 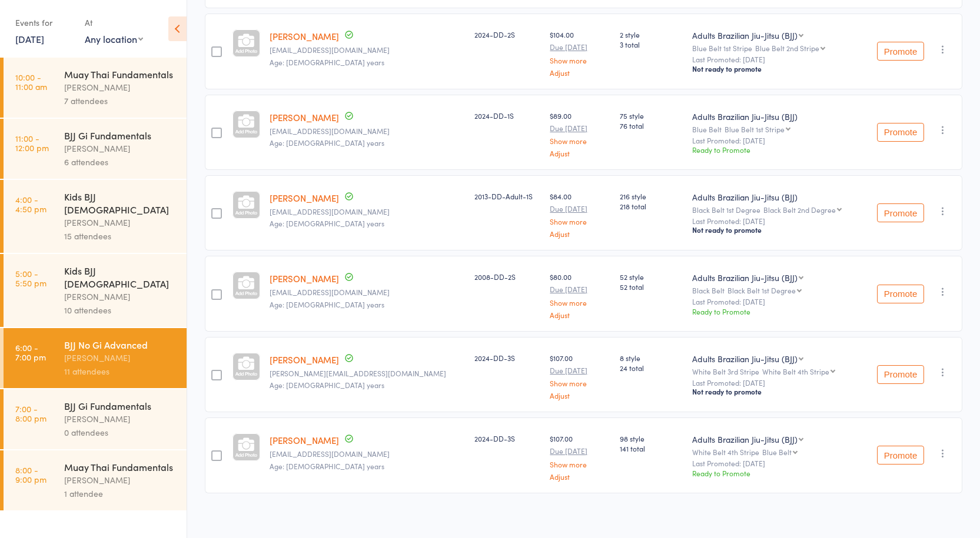 I want to click on div: 1 attendee, so click(x=120, y=494).